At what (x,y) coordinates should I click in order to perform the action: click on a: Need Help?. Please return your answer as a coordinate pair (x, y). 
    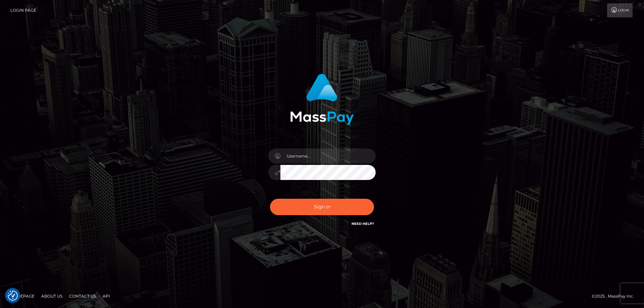
    Looking at the image, I should click on (363, 224).